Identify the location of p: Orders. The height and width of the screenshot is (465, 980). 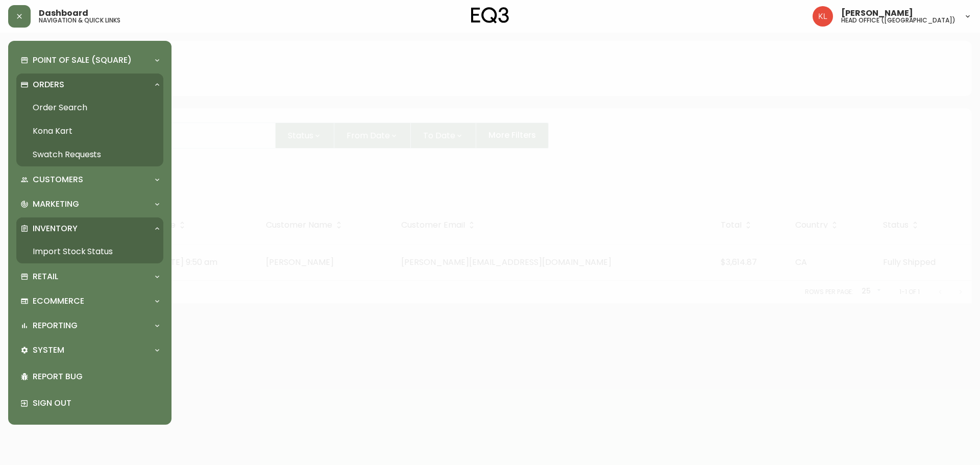
(48, 85).